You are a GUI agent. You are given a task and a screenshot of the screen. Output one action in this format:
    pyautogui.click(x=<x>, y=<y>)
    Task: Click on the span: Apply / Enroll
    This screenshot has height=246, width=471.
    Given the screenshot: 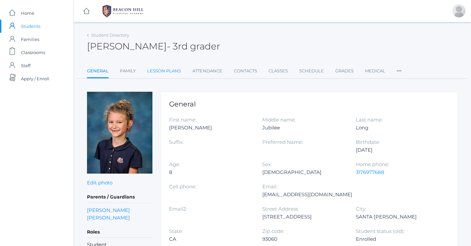 What is the action you would take?
    pyautogui.click(x=35, y=79)
    